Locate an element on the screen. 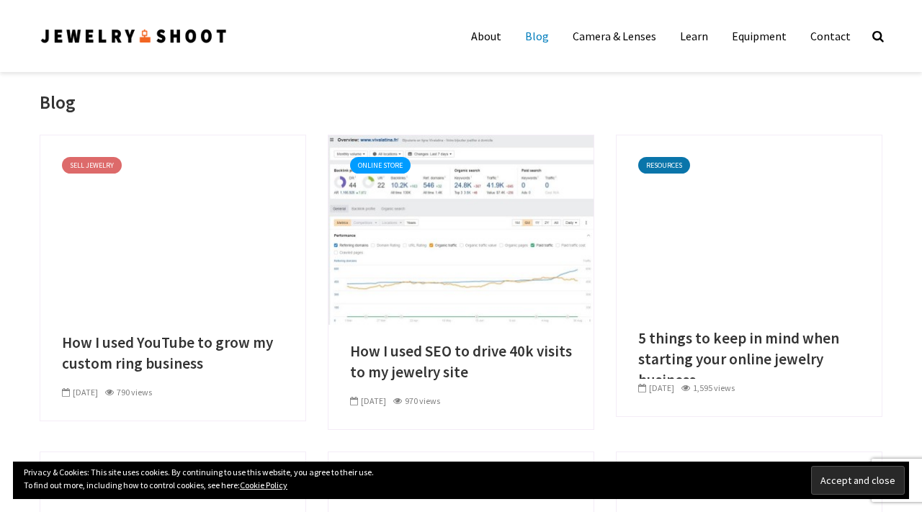  a: Camera & Lenses is located at coordinates (614, 36).